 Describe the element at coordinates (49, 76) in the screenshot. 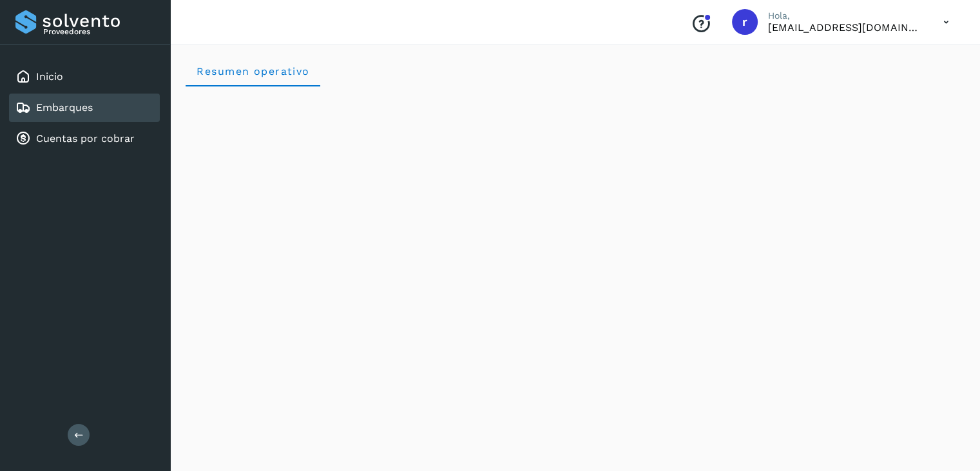

I see `a: Inicio` at that location.